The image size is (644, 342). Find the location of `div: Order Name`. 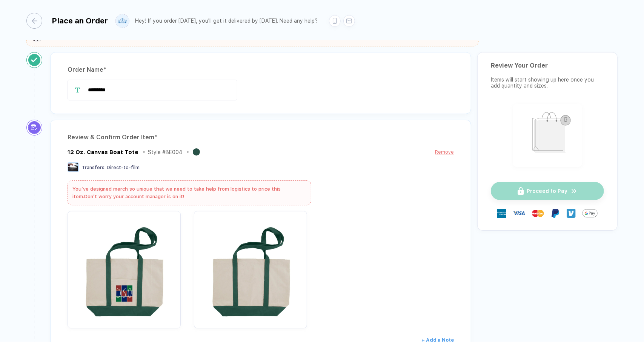

div: Order Name is located at coordinates (261, 70).